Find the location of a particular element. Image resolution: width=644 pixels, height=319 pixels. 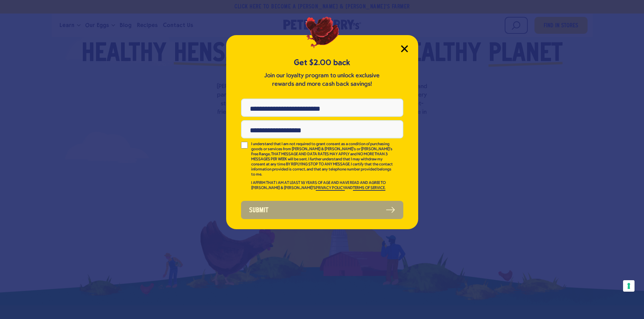

h5: Get $2.00 back is located at coordinates (322, 63).